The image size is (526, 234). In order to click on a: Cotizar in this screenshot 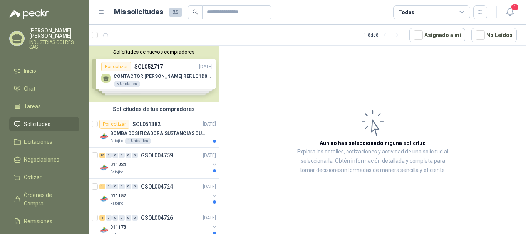, I will do `click(44, 177)`.